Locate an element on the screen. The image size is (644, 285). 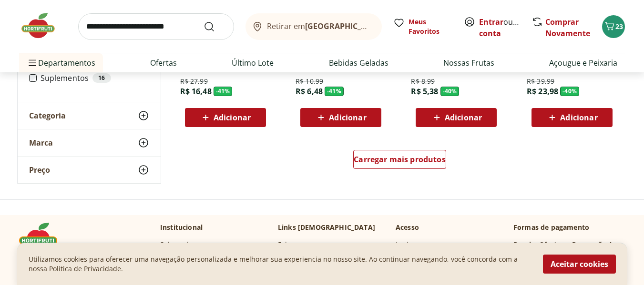
span: R$ 6,48 is located at coordinates (309, 91).